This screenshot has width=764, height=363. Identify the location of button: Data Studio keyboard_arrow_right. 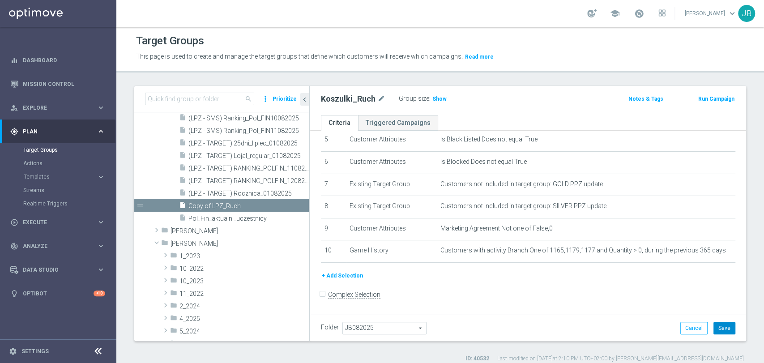
(58, 270).